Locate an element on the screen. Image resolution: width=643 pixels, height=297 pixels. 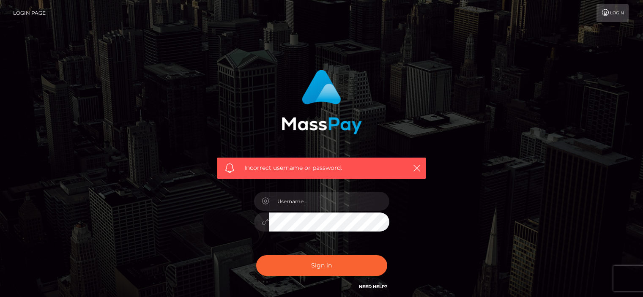
span: Incorrect username or password. is located at coordinates (321, 168).